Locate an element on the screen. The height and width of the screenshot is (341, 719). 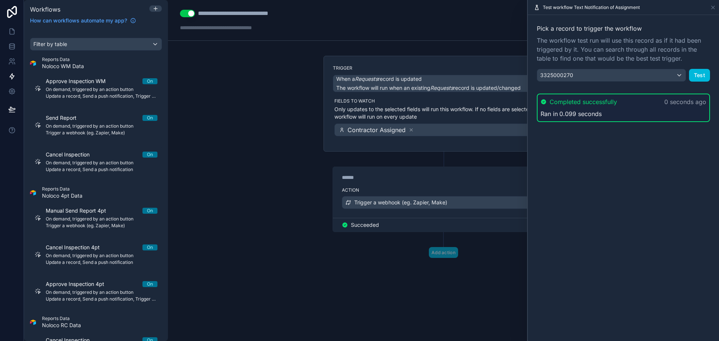
label: Fields to watch is located at coordinates (444, 101).